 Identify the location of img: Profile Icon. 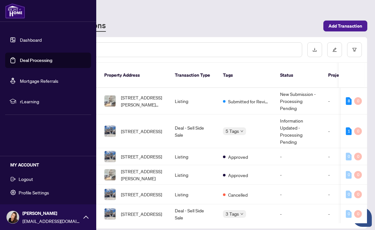
(13, 217).